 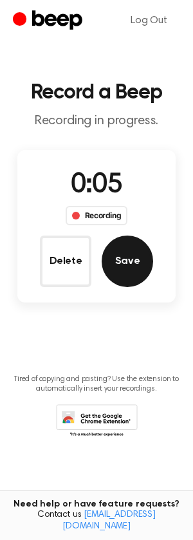 I want to click on p: Recording in progress., so click(x=97, y=121).